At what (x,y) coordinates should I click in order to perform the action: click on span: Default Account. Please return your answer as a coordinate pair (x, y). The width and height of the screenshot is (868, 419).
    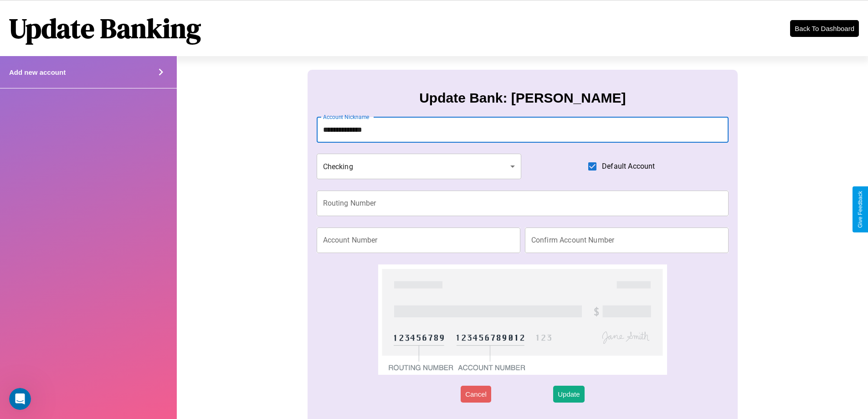
    Looking at the image, I should click on (628, 166).